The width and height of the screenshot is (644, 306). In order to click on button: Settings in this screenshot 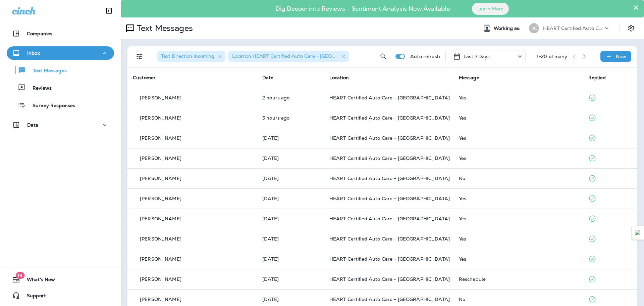, I will do `click(631, 28)`.